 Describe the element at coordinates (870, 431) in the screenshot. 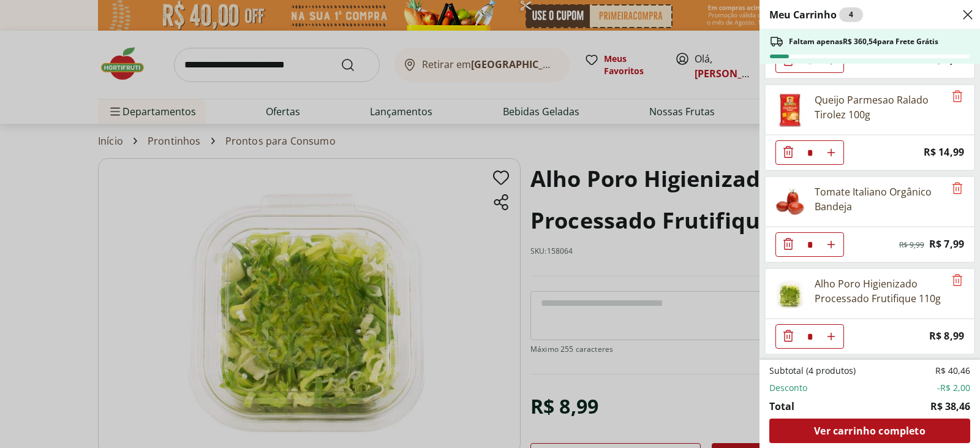

I see `span: Ver carrinho completo` at that location.